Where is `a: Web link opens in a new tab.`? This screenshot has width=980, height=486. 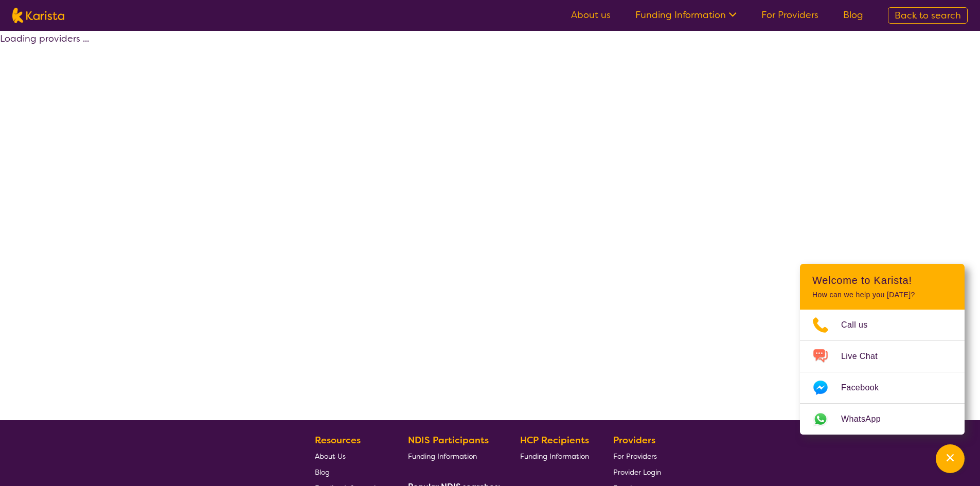
a: Web link opens in a new tab. is located at coordinates (883, 419).